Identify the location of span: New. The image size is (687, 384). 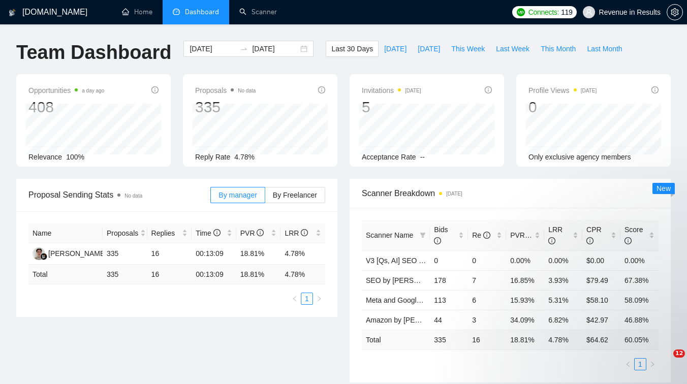
(663, 188).